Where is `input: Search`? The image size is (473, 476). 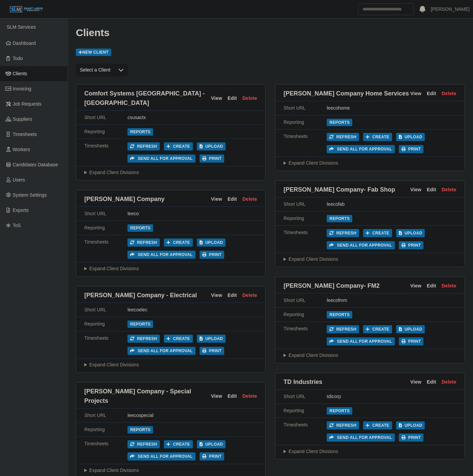 input: Search is located at coordinates (386, 9).